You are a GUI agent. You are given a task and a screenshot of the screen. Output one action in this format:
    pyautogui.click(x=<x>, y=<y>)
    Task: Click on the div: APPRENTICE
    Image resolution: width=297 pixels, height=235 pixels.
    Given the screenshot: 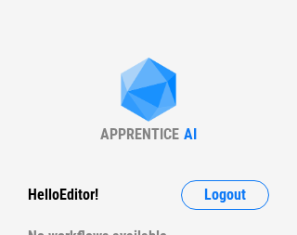 What is the action you would take?
    pyautogui.click(x=139, y=134)
    